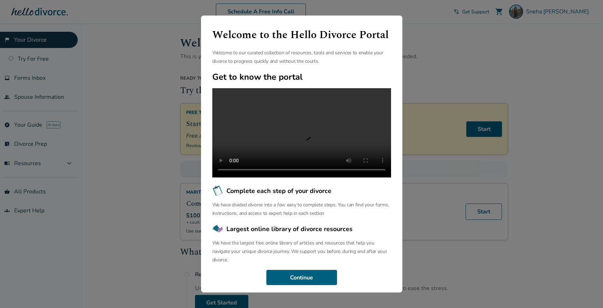 Image resolution: width=603 pixels, height=308 pixels. What do you see at coordinates (218, 229) in the screenshot?
I see `img: Largest online library of divorce resources` at bounding box center [218, 229].